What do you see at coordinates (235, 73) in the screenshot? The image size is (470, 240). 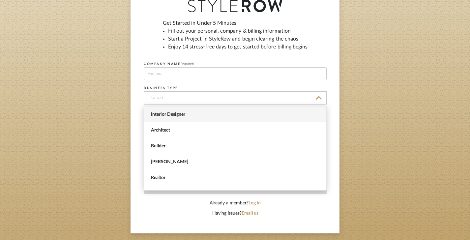 I see `input: Me, Inc.` at bounding box center [235, 73].